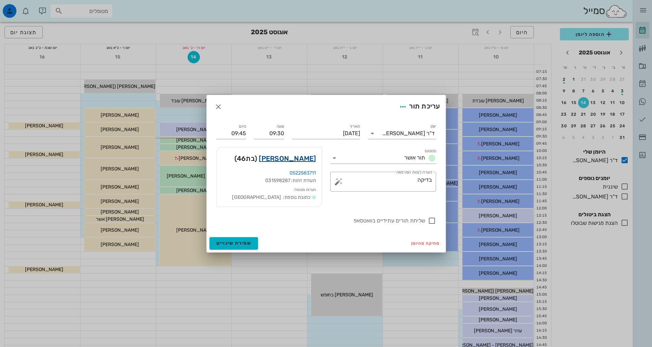 The image size is (652, 347). Describe the element at coordinates (354, 126) in the screenshot. I see `label: תאריך` at that location.